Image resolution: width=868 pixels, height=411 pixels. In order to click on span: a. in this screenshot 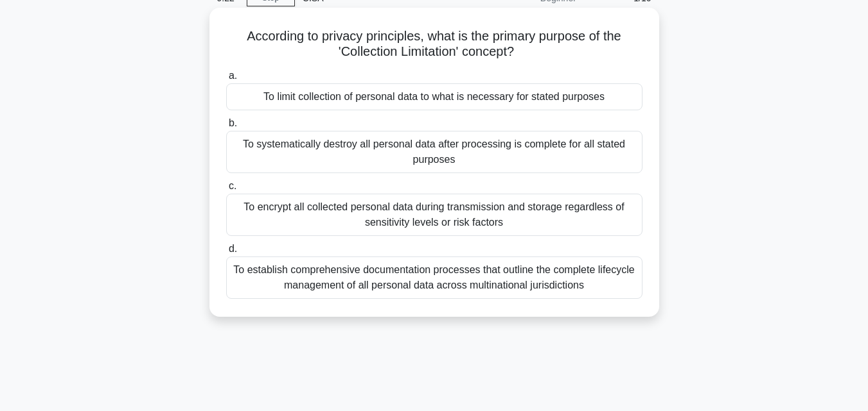, I will do `click(232, 75)`.